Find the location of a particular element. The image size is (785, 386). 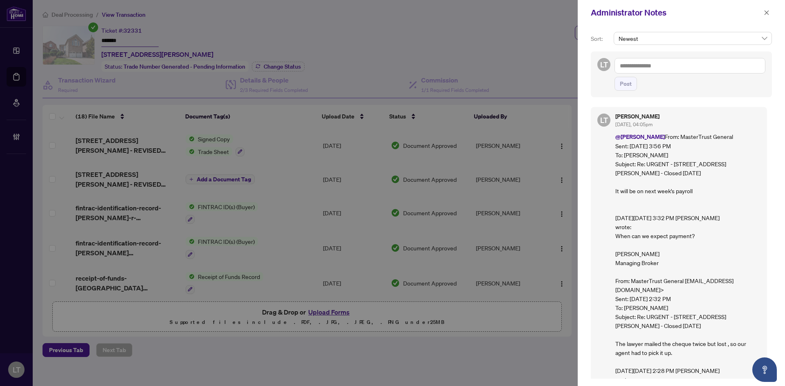

span: Newest is located at coordinates (692, 38).